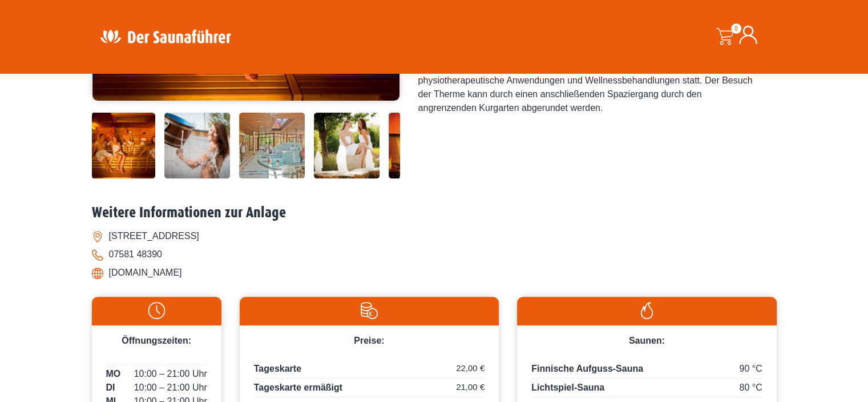 The image size is (868, 402). I want to click on span: 80 °C, so click(750, 388).